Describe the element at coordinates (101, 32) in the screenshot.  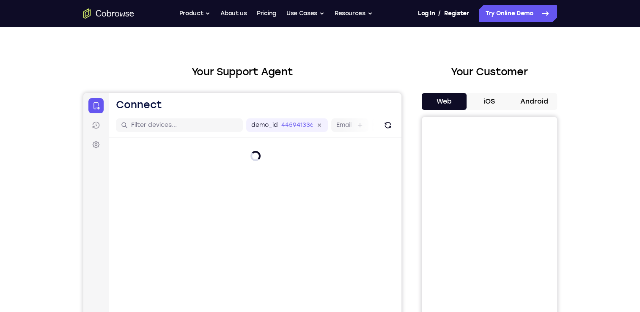
I see `input: Filter devices...` at that location.